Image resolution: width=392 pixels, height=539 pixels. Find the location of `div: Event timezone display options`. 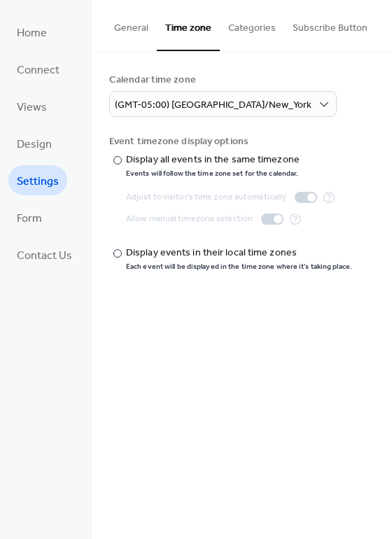

div: Event timezone display options is located at coordinates (240, 141).